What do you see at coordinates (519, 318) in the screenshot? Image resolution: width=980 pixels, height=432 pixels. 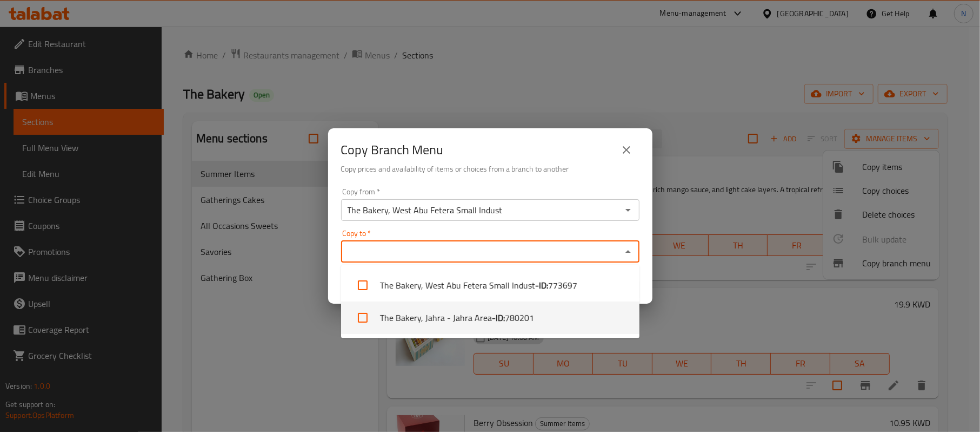 I see `span: 780201` at bounding box center [519, 318].